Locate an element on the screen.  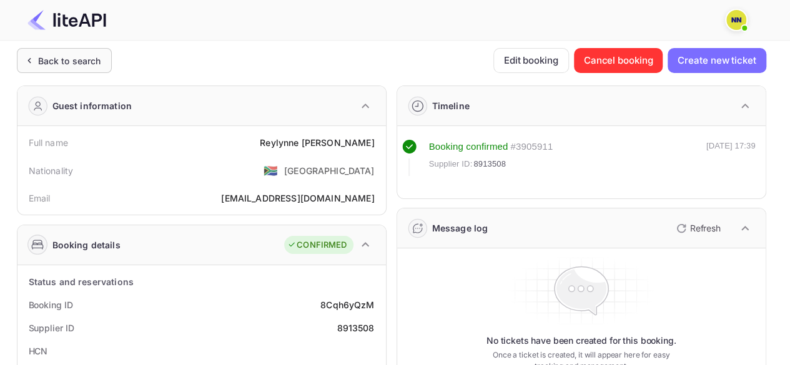
div: Timeline is located at coordinates (451, 106).